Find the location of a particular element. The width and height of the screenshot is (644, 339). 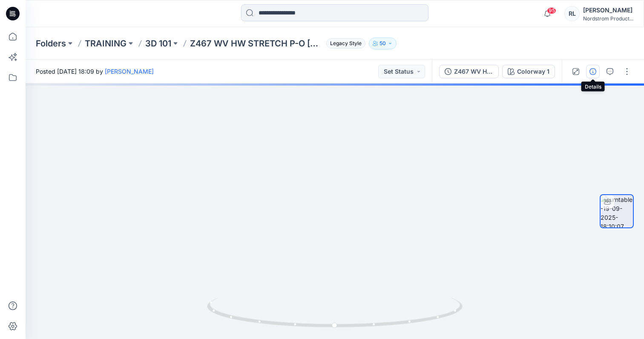

button: 50 is located at coordinates (382, 43).